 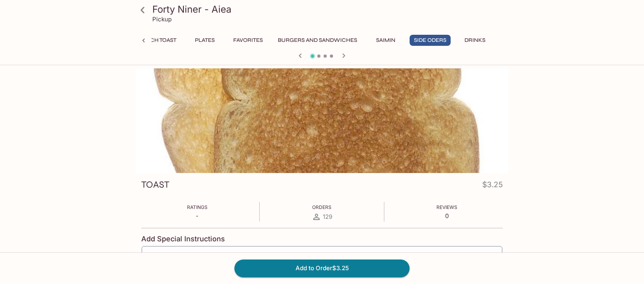 I want to click on span: Reviews, so click(x=446, y=207).